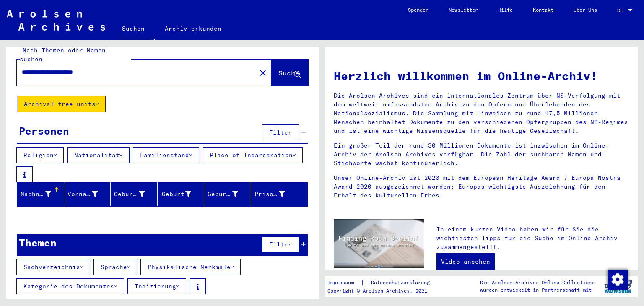  I want to click on p: Die Arolsen Archives Online-Collections, so click(537, 283).